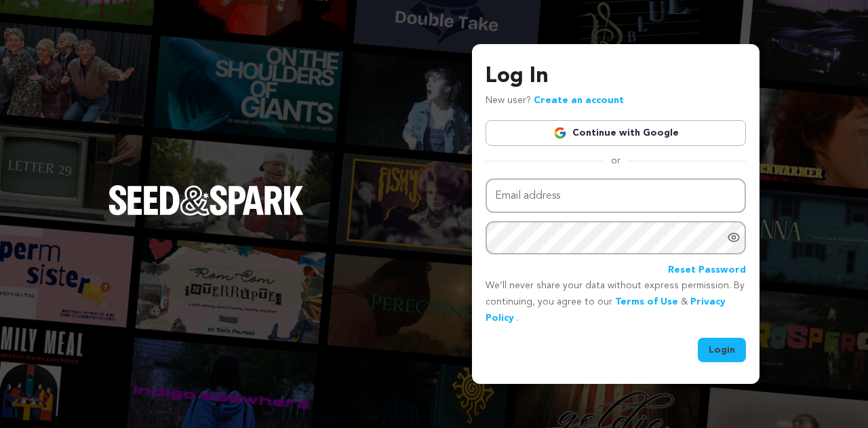 Image resolution: width=868 pixels, height=428 pixels. What do you see at coordinates (616, 195) in the screenshot?
I see `input: Email address` at bounding box center [616, 195].